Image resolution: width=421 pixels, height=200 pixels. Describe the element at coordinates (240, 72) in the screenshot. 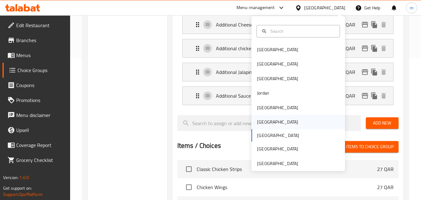

I see `p: Additional Jalapino` at that location.